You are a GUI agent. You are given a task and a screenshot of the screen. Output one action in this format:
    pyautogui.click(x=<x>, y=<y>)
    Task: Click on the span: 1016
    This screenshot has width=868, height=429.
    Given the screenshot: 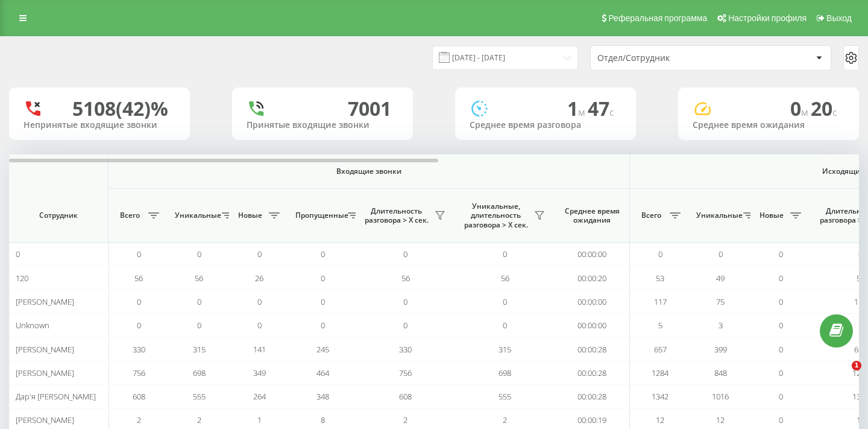 What is the action you would take?
    pyautogui.click(x=720, y=396)
    